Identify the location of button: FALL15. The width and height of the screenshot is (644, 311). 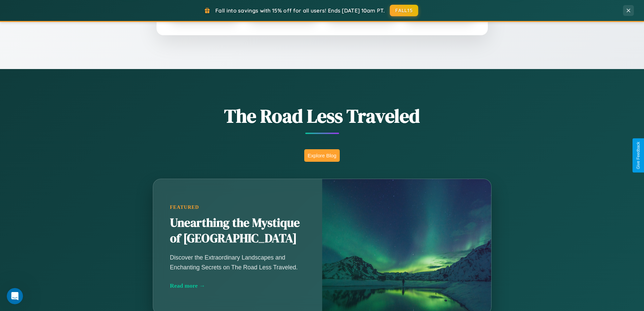
(404, 10).